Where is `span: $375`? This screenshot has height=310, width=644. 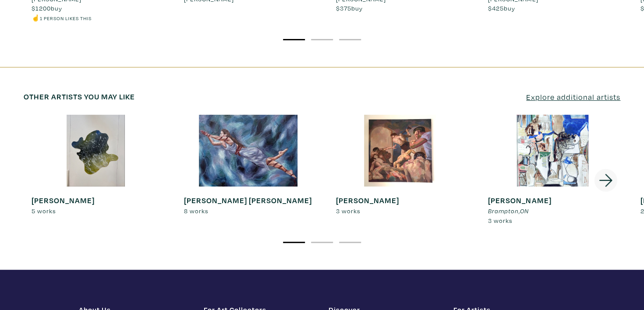 span: $375 is located at coordinates (343, 8).